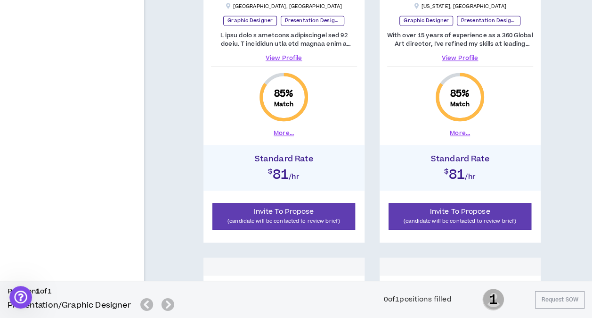  Describe the element at coordinates (94, 234) in the screenshot. I see `textarea: Message…` at that location.